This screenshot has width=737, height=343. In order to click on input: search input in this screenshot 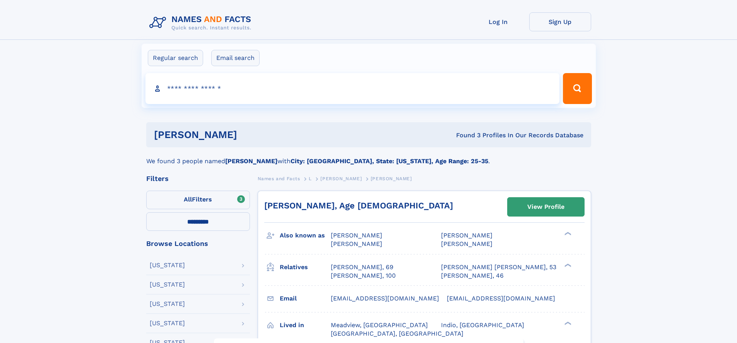, I will do `click(352, 89)`.